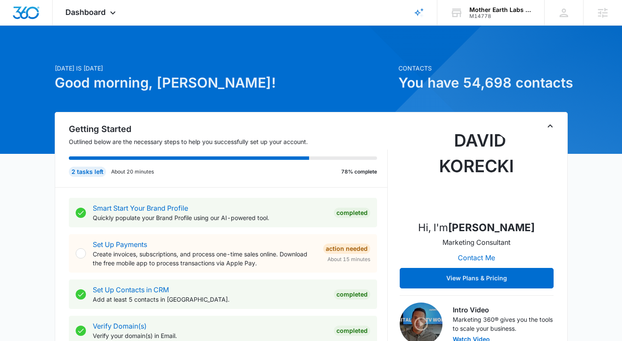 Image resolution: width=622 pixels, height=341 pixels. Describe the element at coordinates (503, 324) in the screenshot. I see `p: Marketing 360® gives you the tools to scale your business.` at that location.